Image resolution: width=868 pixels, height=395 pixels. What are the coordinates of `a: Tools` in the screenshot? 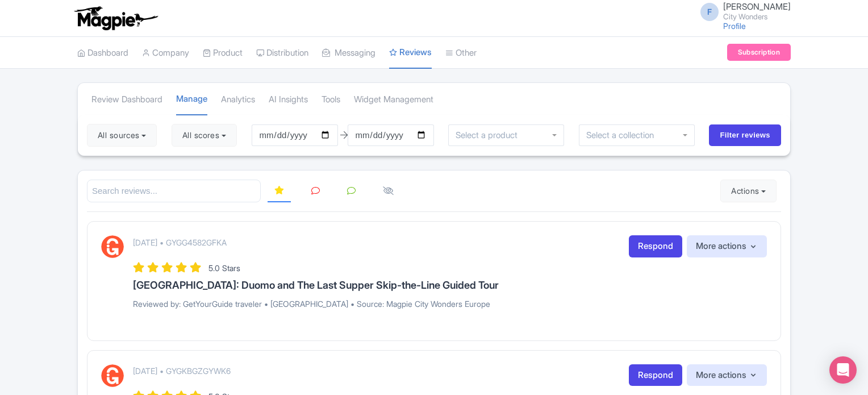 It's located at (331, 100).